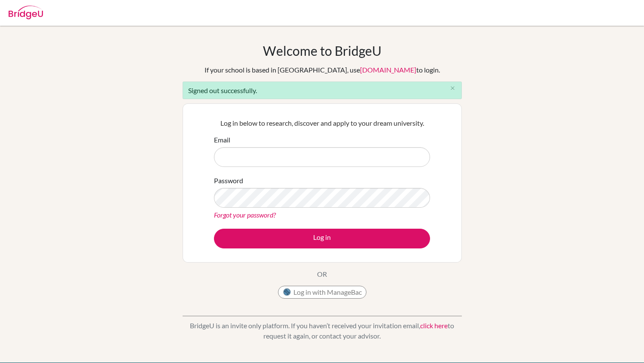 The image size is (644, 363). What do you see at coordinates (321, 123) in the screenshot?
I see `p: Log in below to research, discover and apply to your dream university.` at bounding box center [321, 123].